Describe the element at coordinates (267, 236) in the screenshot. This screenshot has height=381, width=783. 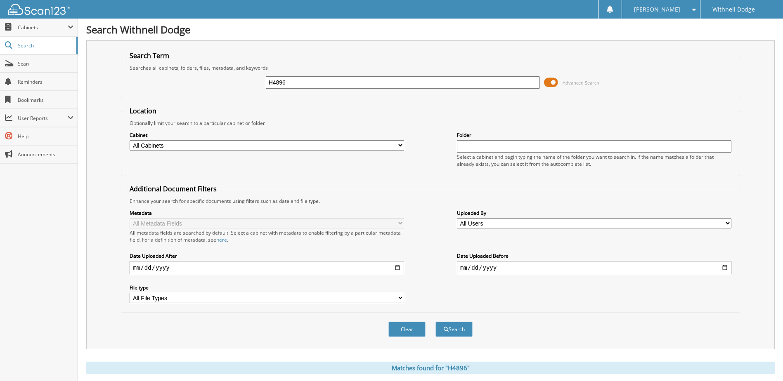
I see `div: All metadata fields are searched by default. Select a cabinet with metadata to enable filtering b...` at that location.